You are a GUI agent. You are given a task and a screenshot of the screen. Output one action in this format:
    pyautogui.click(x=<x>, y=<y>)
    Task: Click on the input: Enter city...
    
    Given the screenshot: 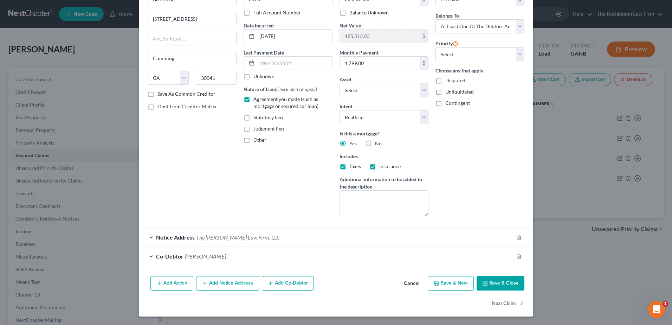 What is the action you would take?
    pyautogui.click(x=192, y=58)
    